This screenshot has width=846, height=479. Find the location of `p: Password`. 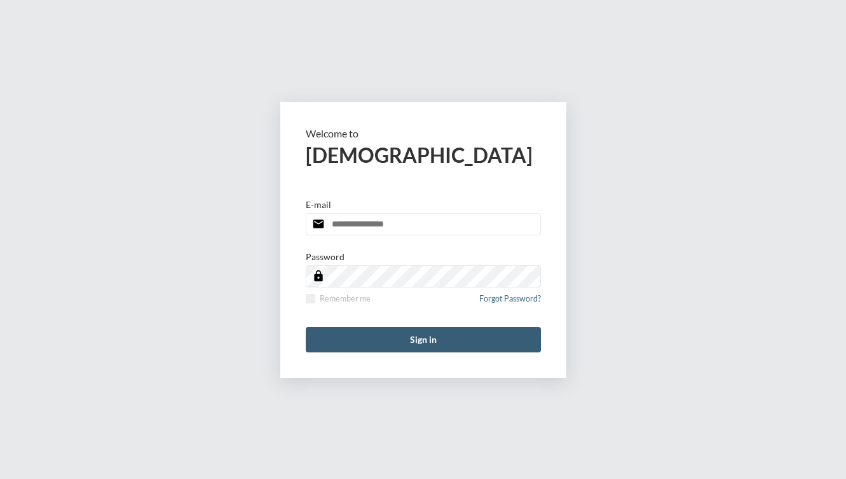

p: Password is located at coordinates (325, 256).